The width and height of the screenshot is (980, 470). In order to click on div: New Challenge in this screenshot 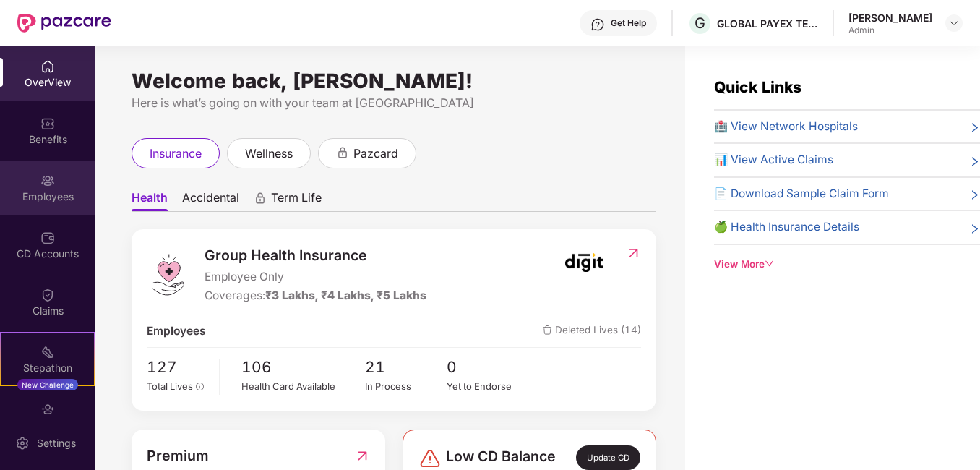, I will do `click(48, 385)`.